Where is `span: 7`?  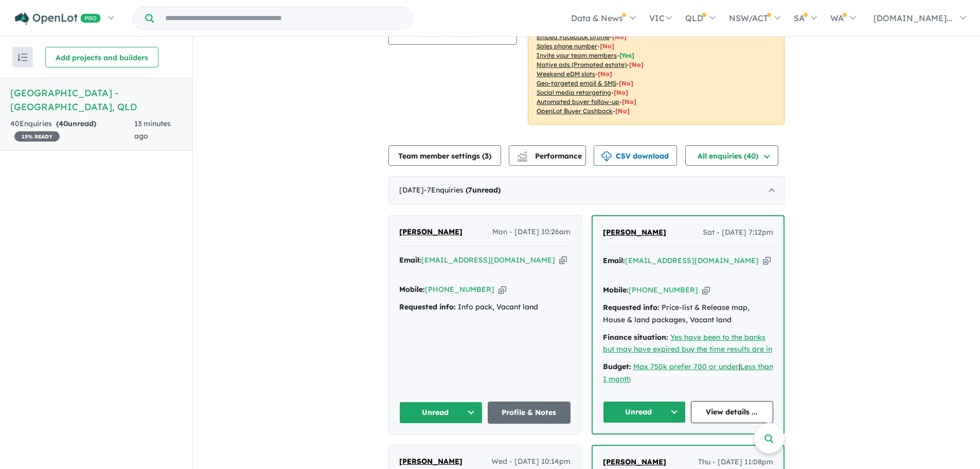
span: 7 is located at coordinates (471, 190).